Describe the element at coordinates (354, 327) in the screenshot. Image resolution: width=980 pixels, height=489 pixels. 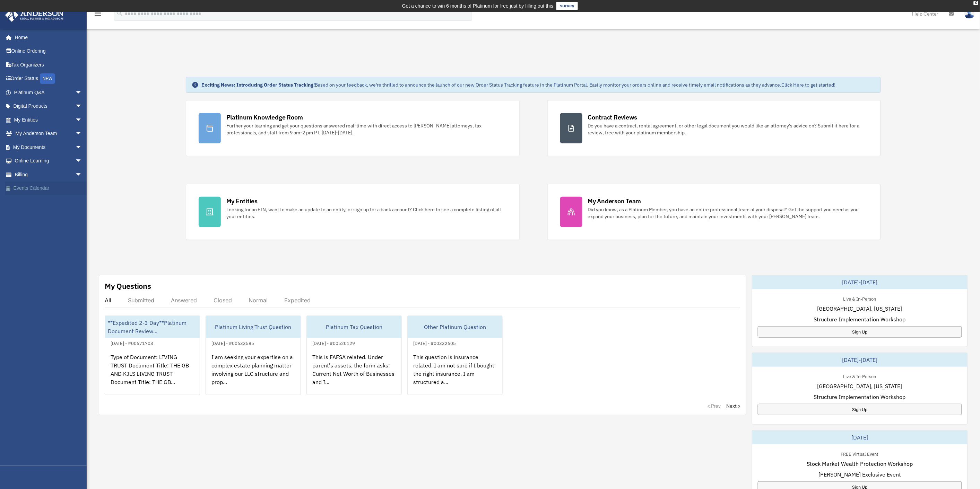
I see `div: Platinum Tax Question` at that location.